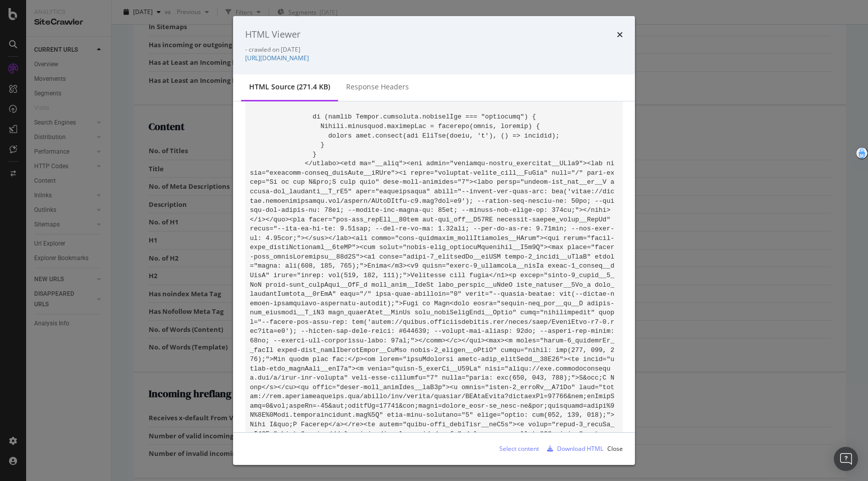 Image resolution: width=868 pixels, height=481 pixels. I want to click on div: modal, so click(434, 240).